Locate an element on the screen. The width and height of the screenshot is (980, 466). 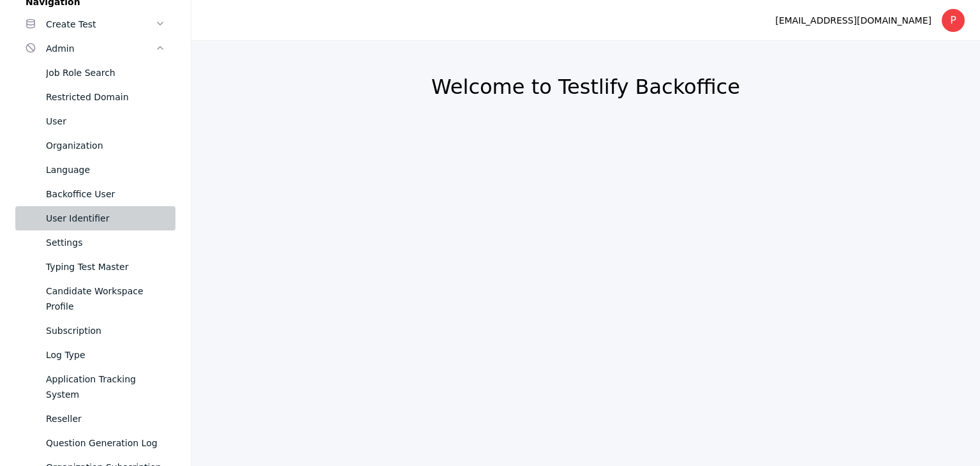
div: Application Tracking System is located at coordinates (105, 386).